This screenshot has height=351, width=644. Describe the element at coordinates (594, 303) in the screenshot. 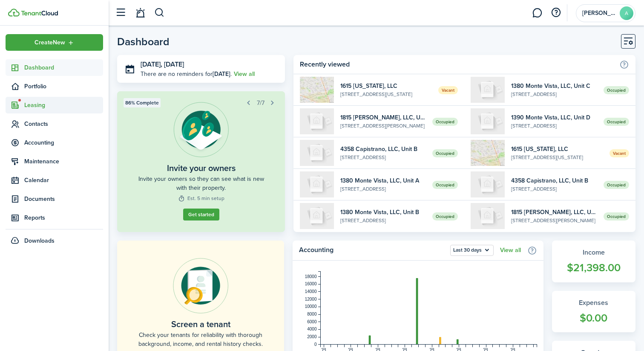

I see `widget-stats-title: Expenses` at that location.